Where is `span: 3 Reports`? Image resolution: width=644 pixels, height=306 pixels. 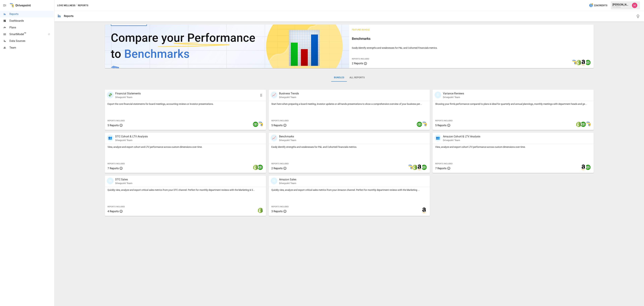 span: 3 Reports is located at coordinates (277, 211).